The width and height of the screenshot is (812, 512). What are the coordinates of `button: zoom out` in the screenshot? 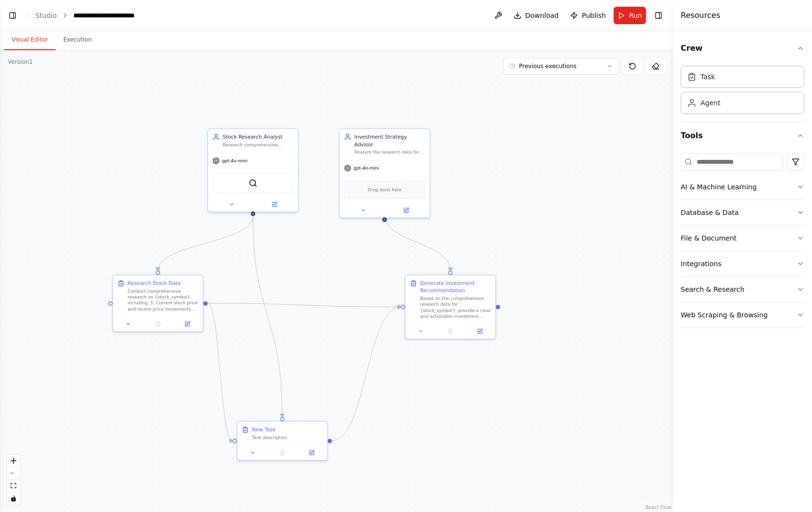 It's located at (14, 473).